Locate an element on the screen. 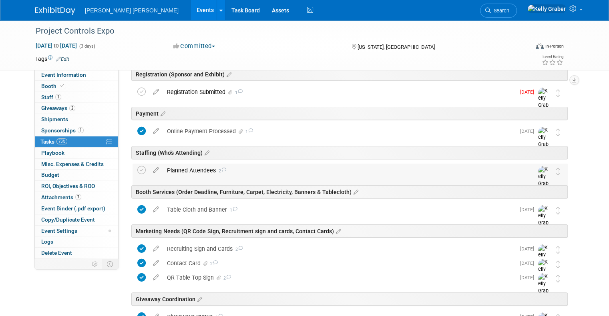  div: Planned Attendees is located at coordinates (342, 171).